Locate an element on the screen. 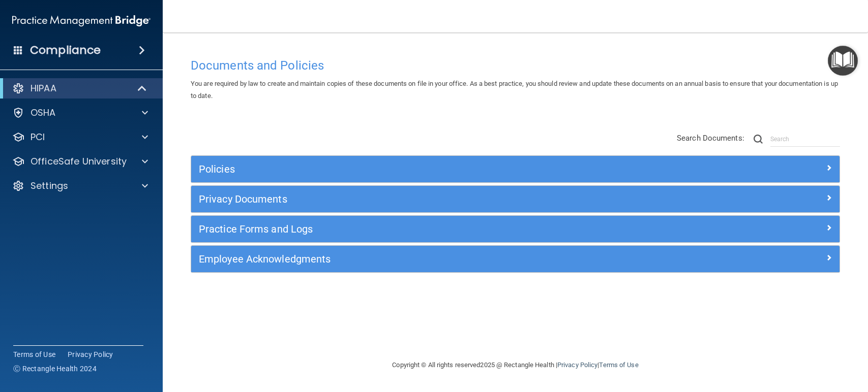 The width and height of the screenshot is (868, 392). img: PMB logo is located at coordinates (82, 21).